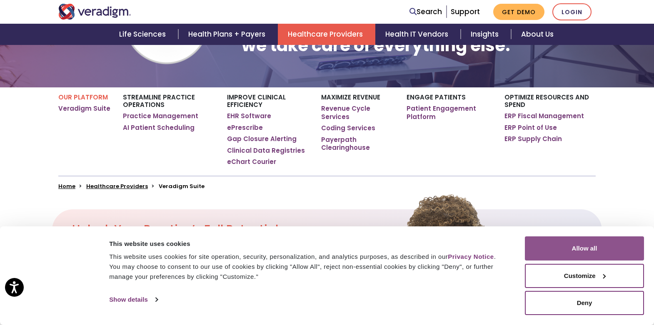 Image resolution: width=654 pixels, height=325 pixels. I want to click on a: Clinical Data Registries, so click(266, 151).